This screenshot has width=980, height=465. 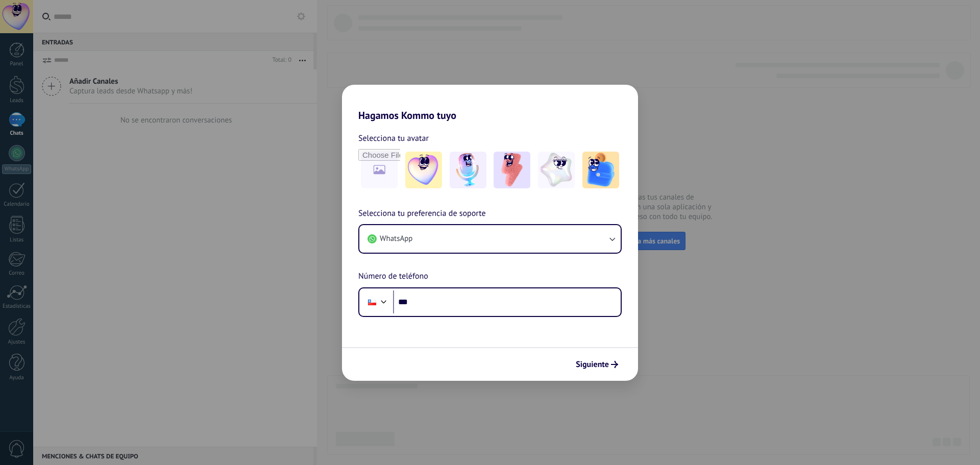 What do you see at coordinates (424, 170) in the screenshot?
I see `img: -1.jpeg` at bounding box center [424, 170].